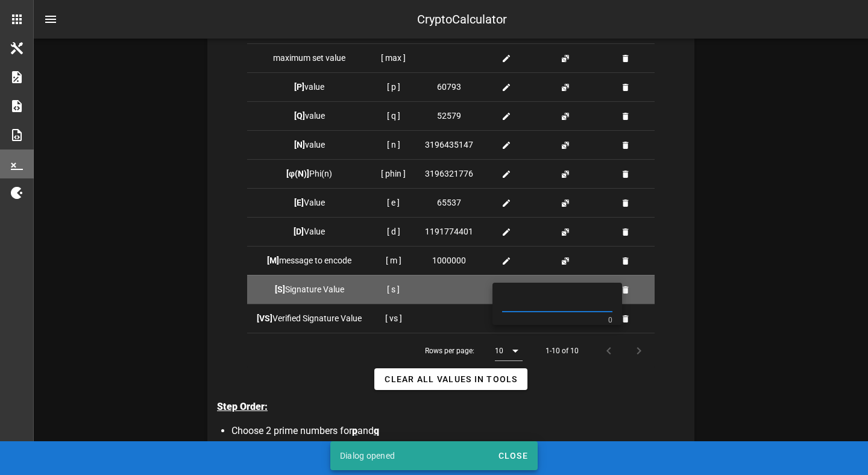  What do you see at coordinates (274, 445) in the screenshot?
I see `span: n` at bounding box center [274, 445].